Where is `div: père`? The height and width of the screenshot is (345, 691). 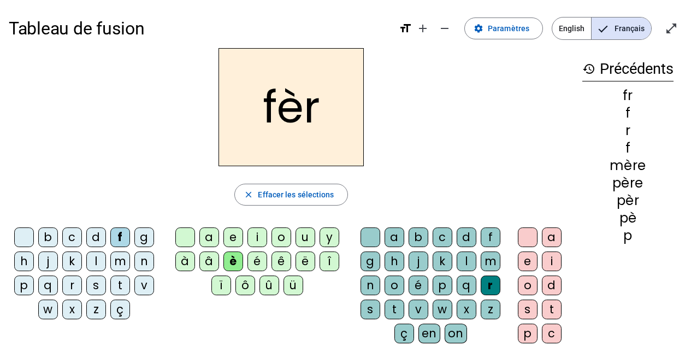 div: père is located at coordinates (628, 183).